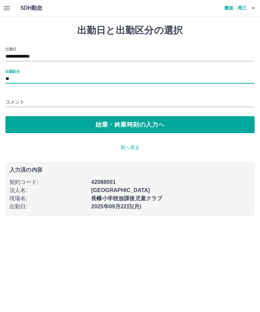 The image size is (260, 312). What do you see at coordinates (48, 199) in the screenshot?
I see `p: 現場名 :` at bounding box center [48, 199].